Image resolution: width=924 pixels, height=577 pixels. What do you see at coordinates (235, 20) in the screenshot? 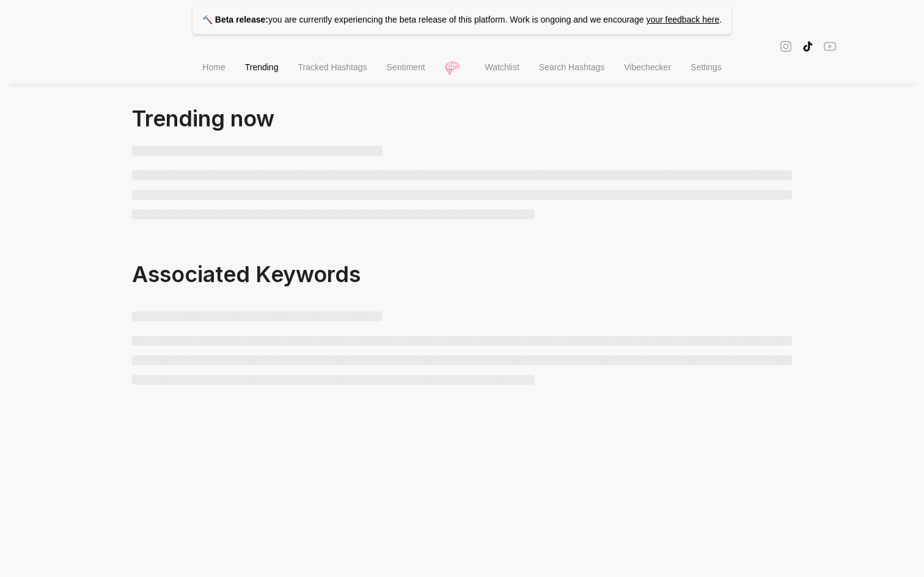
I see `strong: 🔨 Beta release:` at bounding box center [235, 20].